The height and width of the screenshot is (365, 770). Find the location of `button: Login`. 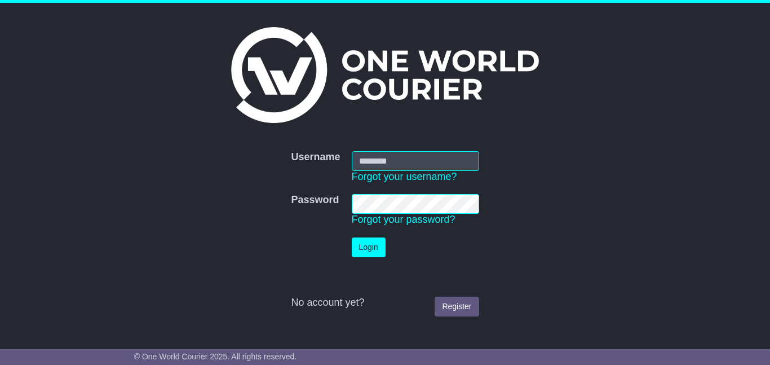

button: Login is located at coordinates (369, 247).